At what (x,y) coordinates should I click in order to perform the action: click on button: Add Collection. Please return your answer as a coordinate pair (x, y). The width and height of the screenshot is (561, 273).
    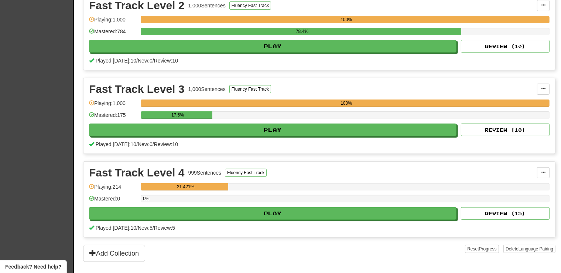
    Looking at the image, I should click on (114, 253).